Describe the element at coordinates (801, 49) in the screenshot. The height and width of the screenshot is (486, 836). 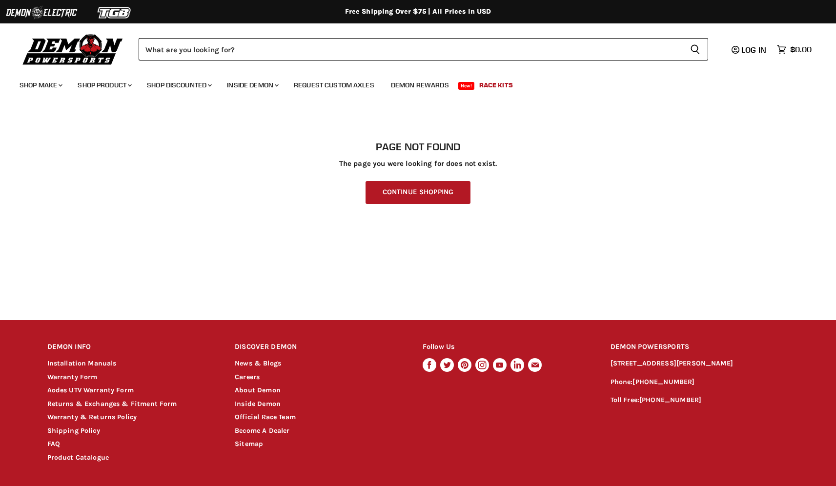
I see `span: $0.00` at that location.